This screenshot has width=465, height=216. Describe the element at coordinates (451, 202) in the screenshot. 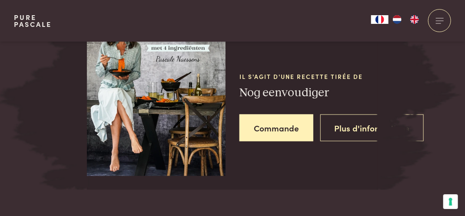

I see `button: Vos préférences en matière de consentement pour les technologies de suivi` at that location.